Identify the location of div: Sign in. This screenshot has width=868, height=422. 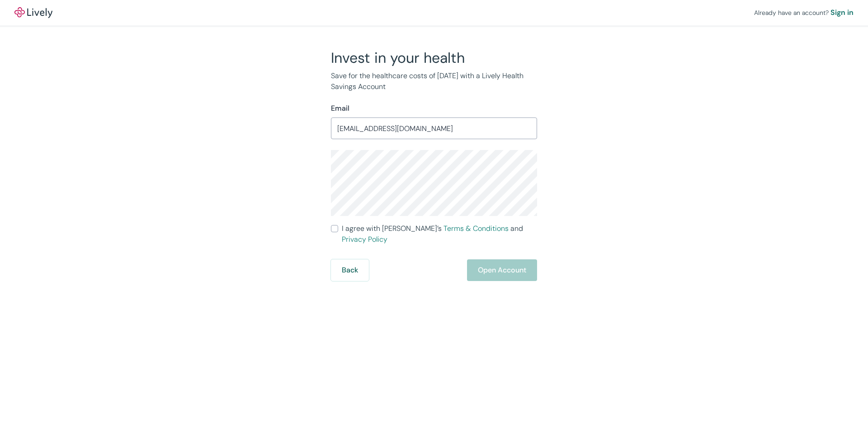
(842, 13).